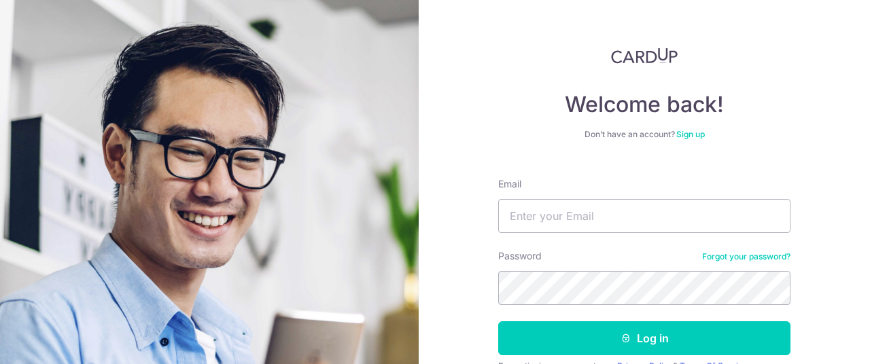 This screenshot has width=870, height=364. Describe the element at coordinates (691, 134) in the screenshot. I see `a: Sign up` at that location.